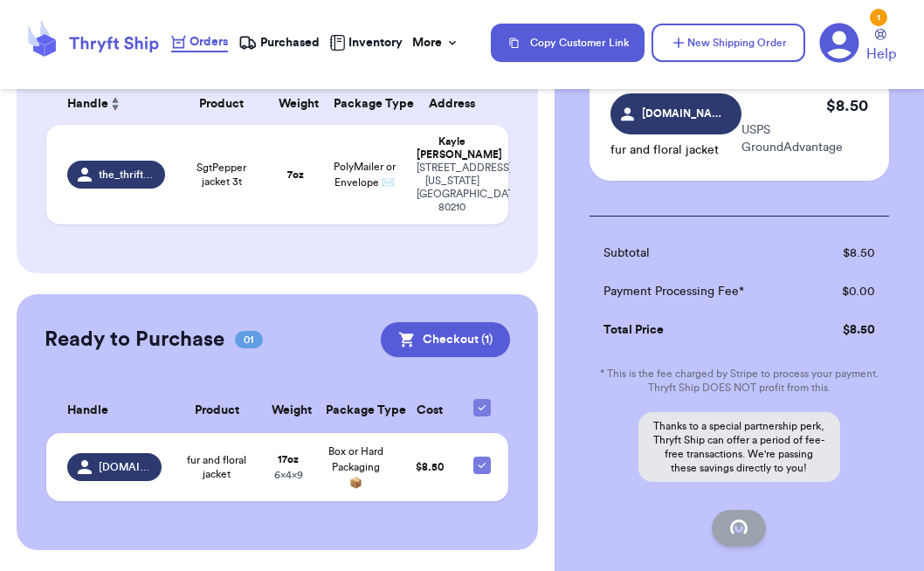 This screenshot has width=924, height=571. What do you see at coordinates (217, 468) in the screenshot?
I see `span: fur and floral jacket` at bounding box center [217, 468].